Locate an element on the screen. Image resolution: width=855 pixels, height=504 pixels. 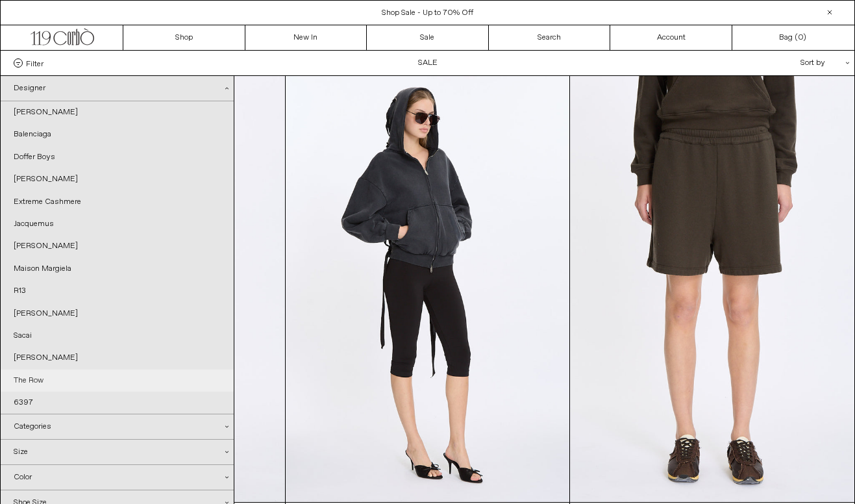
div: Categories is located at coordinates (117, 426).